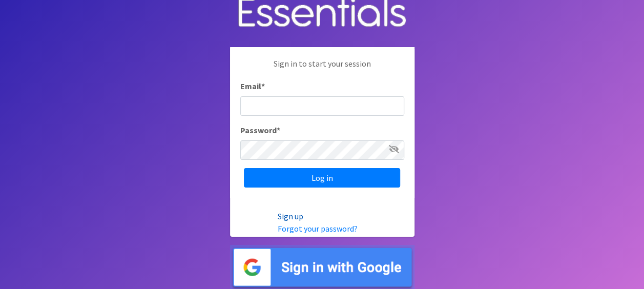 Image resolution: width=644 pixels, height=289 pixels. I want to click on a: Sign up, so click(290, 216).